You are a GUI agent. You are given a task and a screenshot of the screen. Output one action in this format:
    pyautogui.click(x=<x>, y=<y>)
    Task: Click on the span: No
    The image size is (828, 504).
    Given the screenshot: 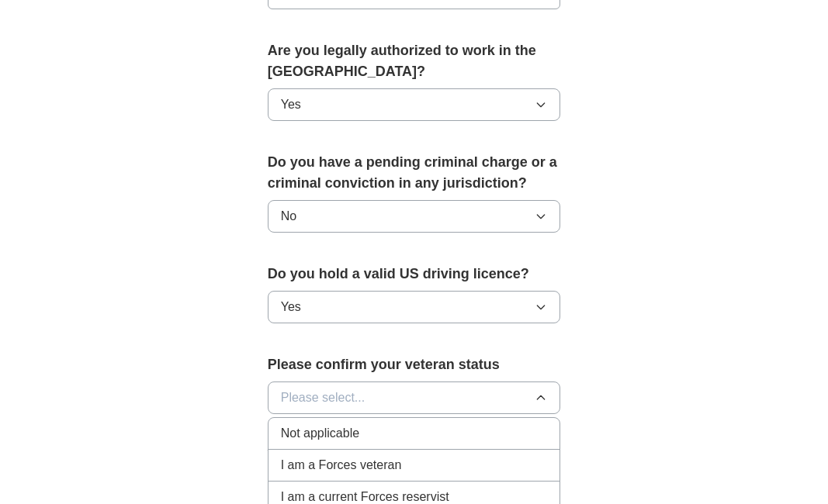 What is the action you would take?
    pyautogui.click(x=289, y=216)
    